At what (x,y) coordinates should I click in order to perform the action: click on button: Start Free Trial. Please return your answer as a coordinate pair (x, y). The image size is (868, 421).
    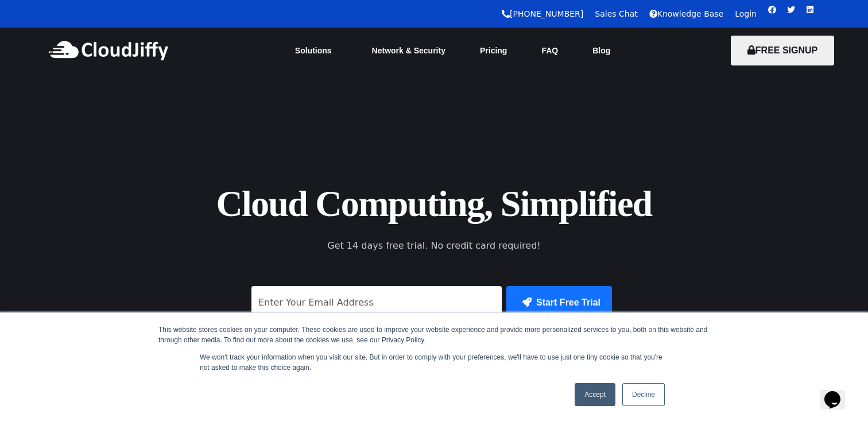
    Looking at the image, I should click on (559, 302).